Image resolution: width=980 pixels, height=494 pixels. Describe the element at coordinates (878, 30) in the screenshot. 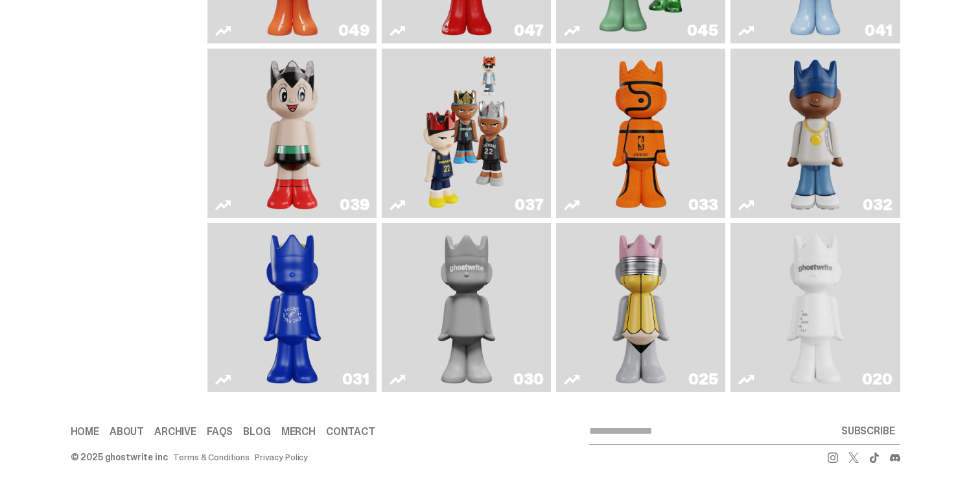

I see `div: 041` at that location.